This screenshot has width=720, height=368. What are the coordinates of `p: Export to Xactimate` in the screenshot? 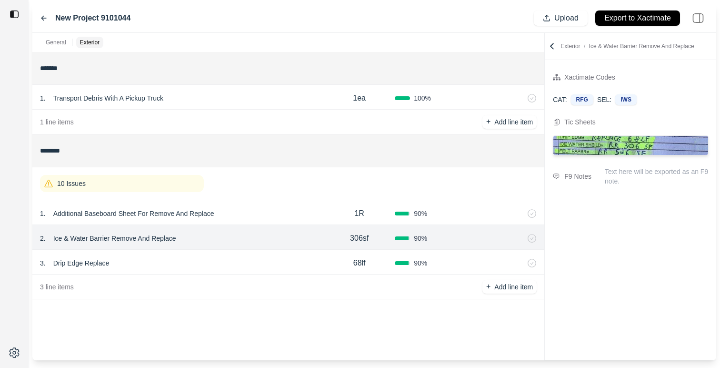 It's located at (637, 18).